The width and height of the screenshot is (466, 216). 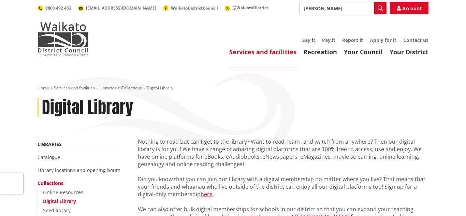 I want to click on a: Home, so click(x=43, y=88).